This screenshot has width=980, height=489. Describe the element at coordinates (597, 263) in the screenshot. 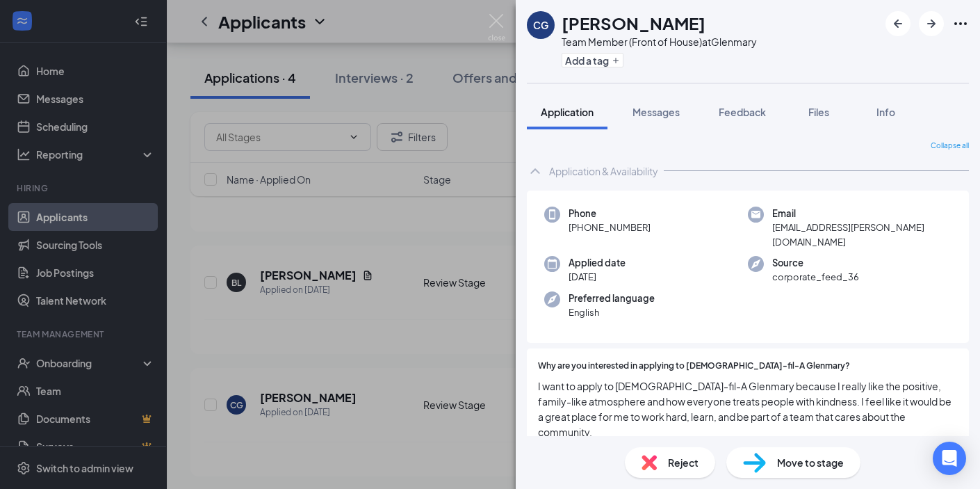

I see `span: Applied date` at that location.